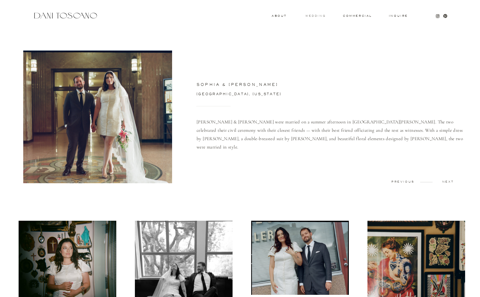  What do you see at coordinates (316, 16) in the screenshot?
I see `h3: wedding` at bounding box center [316, 16].